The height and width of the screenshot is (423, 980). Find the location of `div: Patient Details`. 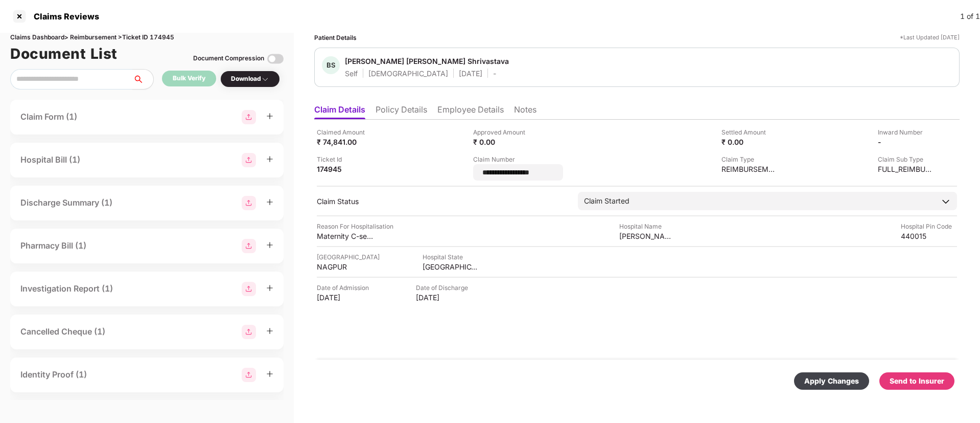

div: Patient Details is located at coordinates (335, 37).